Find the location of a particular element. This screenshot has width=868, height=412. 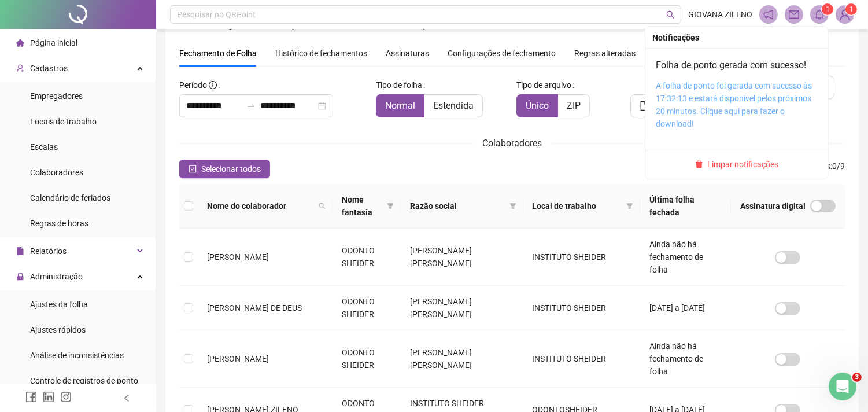

button: Selecionar todos is located at coordinates (224, 169).